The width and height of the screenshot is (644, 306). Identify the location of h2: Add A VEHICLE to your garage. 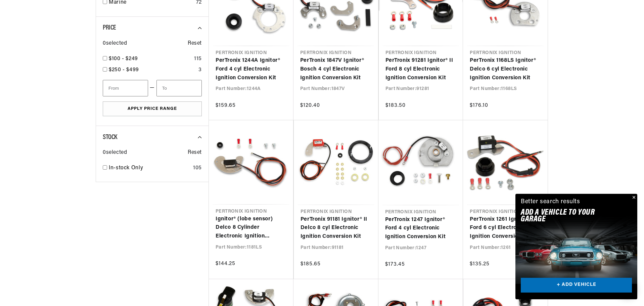
(567, 216).